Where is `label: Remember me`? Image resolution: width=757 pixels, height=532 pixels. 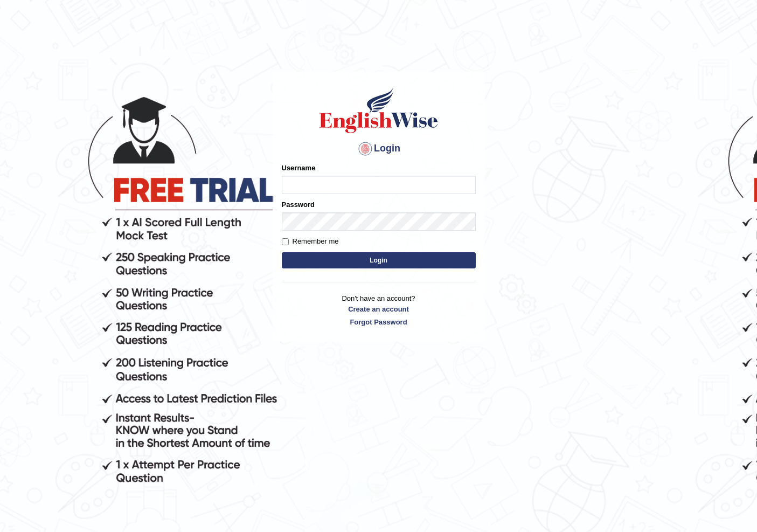
label: Remember me is located at coordinates (310, 242).